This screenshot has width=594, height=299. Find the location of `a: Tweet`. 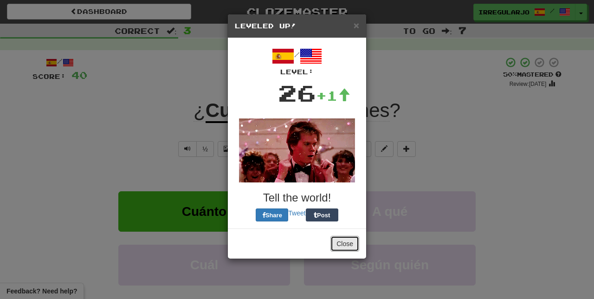

a: Tweet is located at coordinates (296, 213).